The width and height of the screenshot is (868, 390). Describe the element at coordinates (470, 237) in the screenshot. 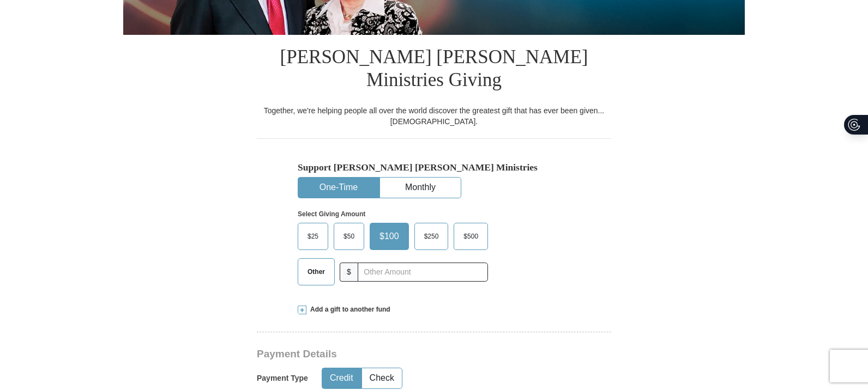

I see `span: $500` at that location.